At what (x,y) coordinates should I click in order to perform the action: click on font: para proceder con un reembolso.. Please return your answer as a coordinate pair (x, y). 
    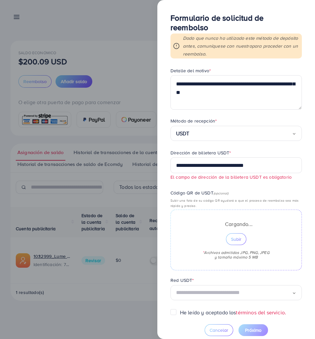
    Looking at the image, I should click on (241, 50).